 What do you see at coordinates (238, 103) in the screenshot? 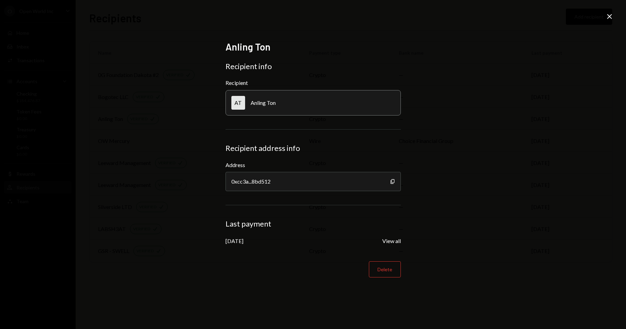
I see `div: AT` at bounding box center [238, 103].